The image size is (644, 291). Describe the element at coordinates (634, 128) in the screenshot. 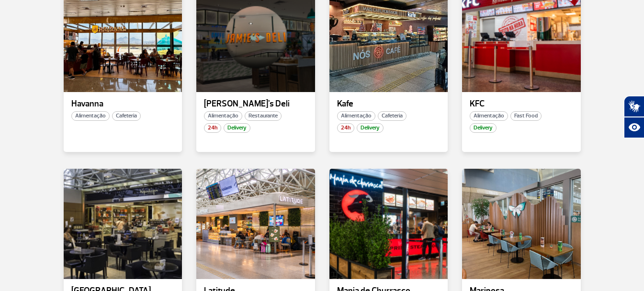

I see `button: Abrir recursos assistivos.` at that location.